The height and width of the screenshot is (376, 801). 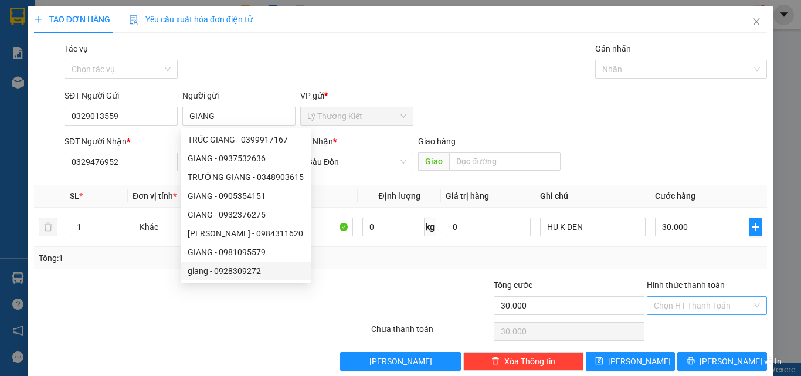 What do you see at coordinates (191, 19) in the screenshot?
I see `span: Yêu cầu xuất hóa đơn điện tử` at bounding box center [191, 19].